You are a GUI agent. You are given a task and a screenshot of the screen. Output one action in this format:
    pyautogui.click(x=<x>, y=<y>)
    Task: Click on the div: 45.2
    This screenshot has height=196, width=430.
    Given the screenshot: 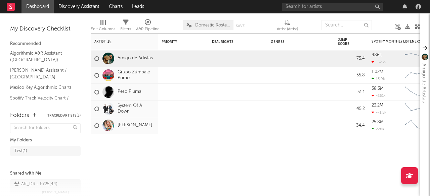 What is the action you would take?
    pyautogui.click(x=351, y=109)
    